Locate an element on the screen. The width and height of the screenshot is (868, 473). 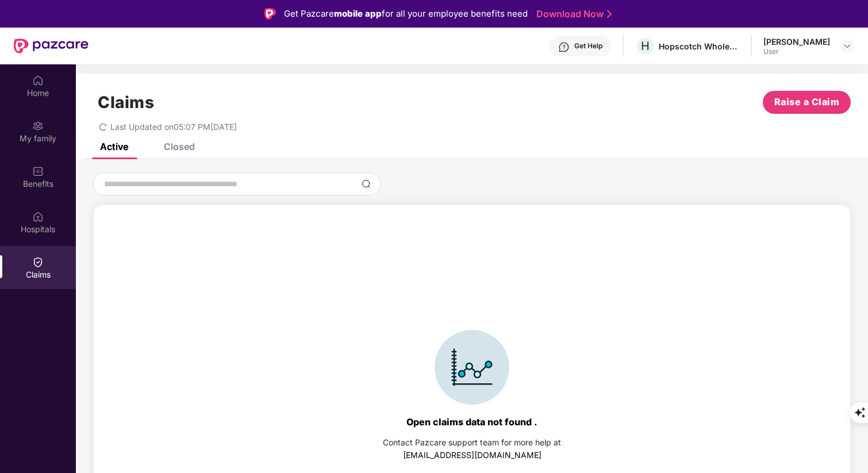
img: Logo is located at coordinates (270, 14).